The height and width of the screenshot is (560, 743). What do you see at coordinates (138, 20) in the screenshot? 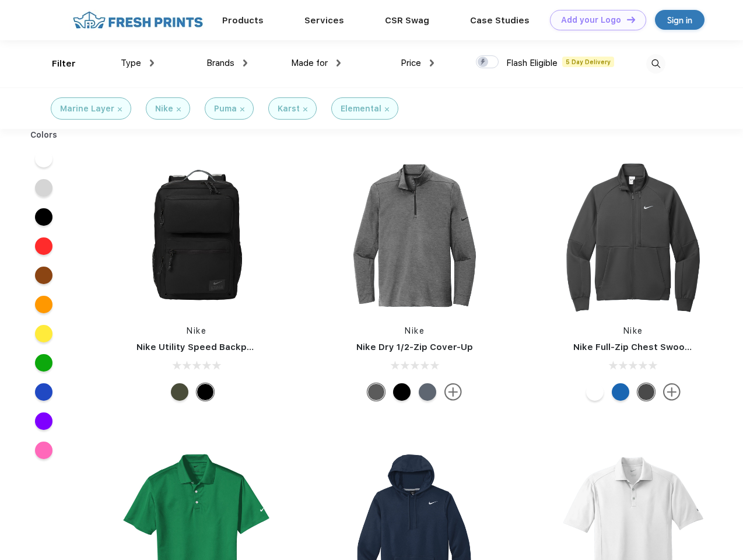
I see `img: fo%20logo%202.webp` at bounding box center [138, 20].